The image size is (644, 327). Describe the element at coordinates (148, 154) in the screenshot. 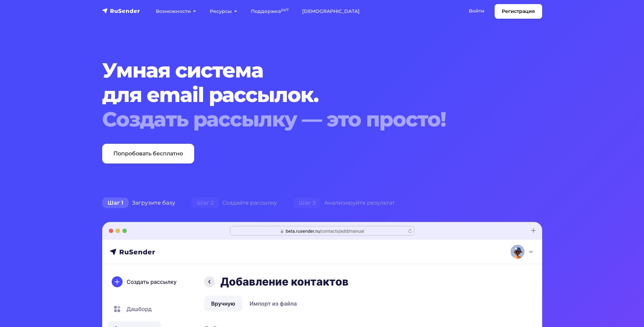

I see `a: Попробовать бесплатно` at that location.